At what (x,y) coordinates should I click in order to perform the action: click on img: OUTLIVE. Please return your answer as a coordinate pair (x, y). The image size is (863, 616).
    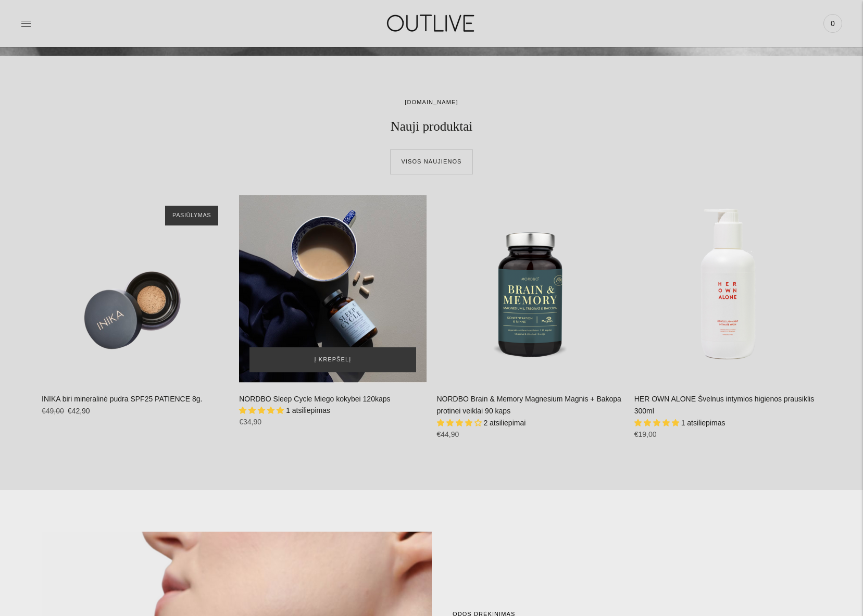
    Looking at the image, I should click on (432, 23).